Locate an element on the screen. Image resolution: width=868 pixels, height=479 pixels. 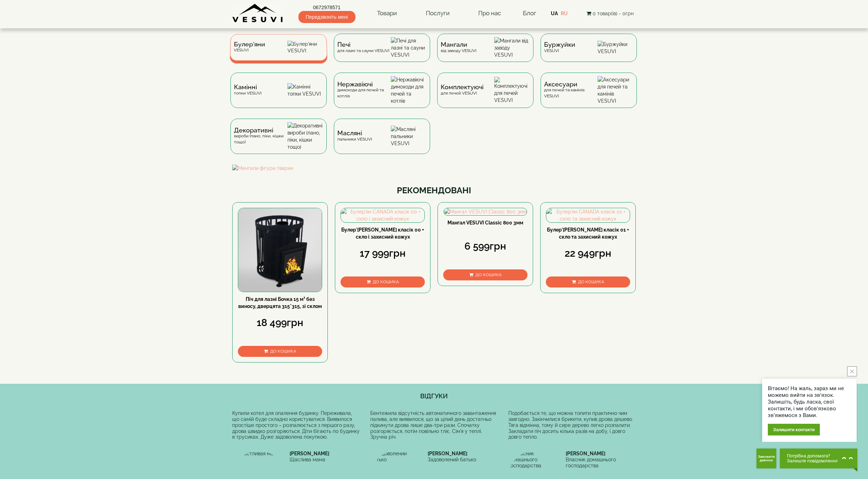
img: Печі для лазні та сауни VESUVI is located at coordinates (408, 48).